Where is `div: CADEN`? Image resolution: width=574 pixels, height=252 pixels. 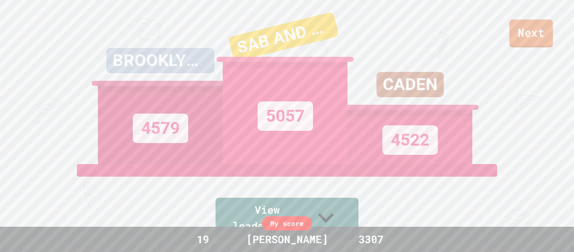 div: CADEN is located at coordinates (410, 84).